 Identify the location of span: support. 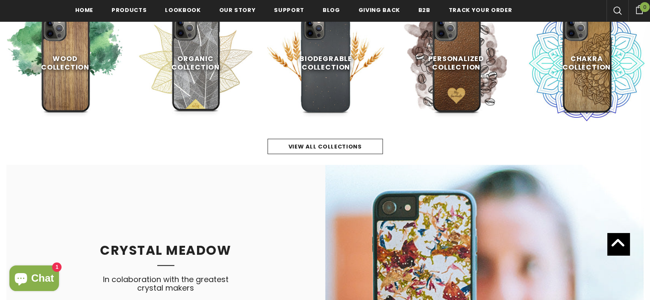
(289, 10).